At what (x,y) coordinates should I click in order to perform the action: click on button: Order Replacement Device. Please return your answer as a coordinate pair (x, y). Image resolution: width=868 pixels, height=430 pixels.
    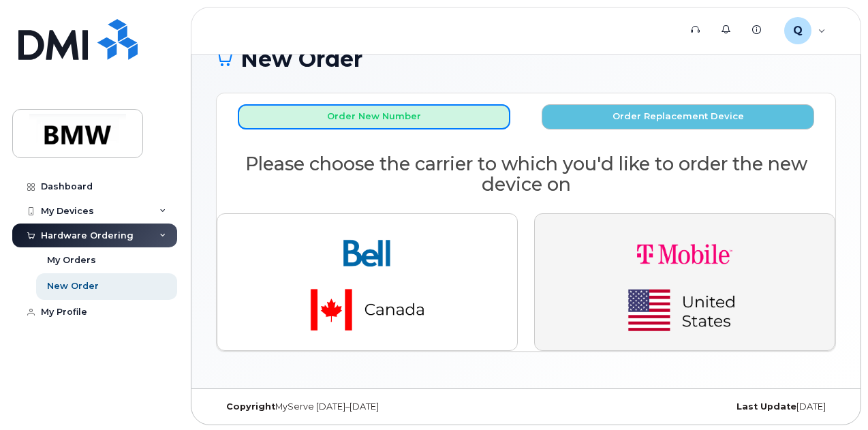
    Looking at the image, I should click on (678, 116).